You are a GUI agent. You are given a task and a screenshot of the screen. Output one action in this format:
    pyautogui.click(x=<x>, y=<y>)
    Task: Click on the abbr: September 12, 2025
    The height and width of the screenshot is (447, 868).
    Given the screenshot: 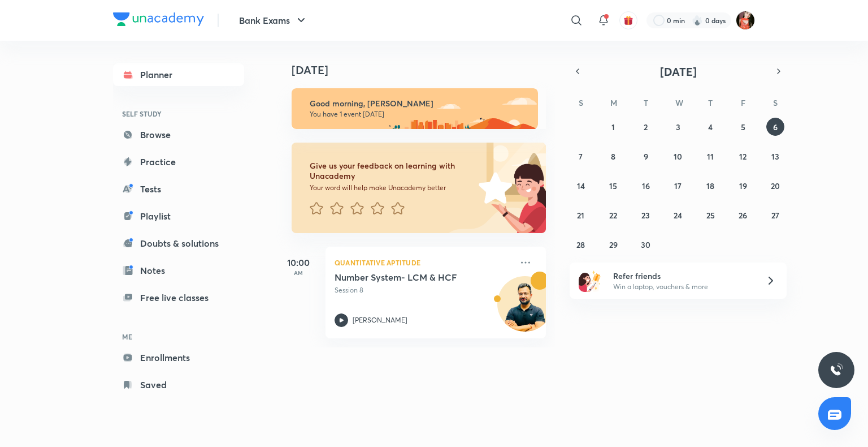 What is the action you would take?
    pyautogui.click(x=742, y=156)
    